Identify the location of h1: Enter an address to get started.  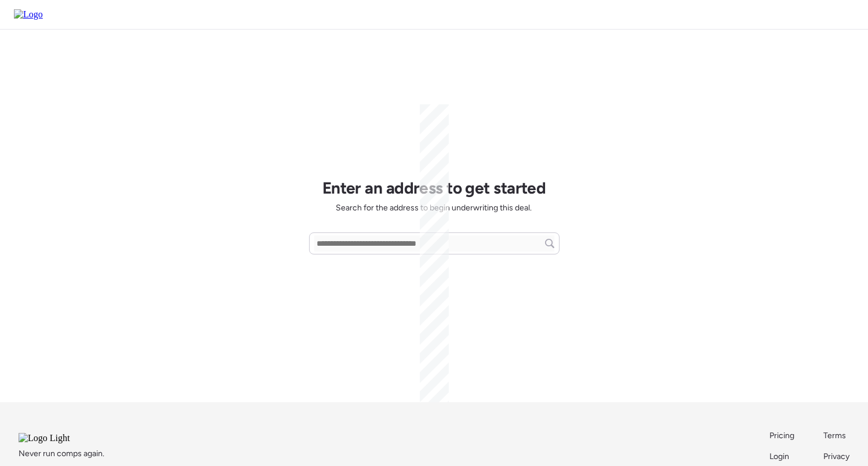
(434, 188).